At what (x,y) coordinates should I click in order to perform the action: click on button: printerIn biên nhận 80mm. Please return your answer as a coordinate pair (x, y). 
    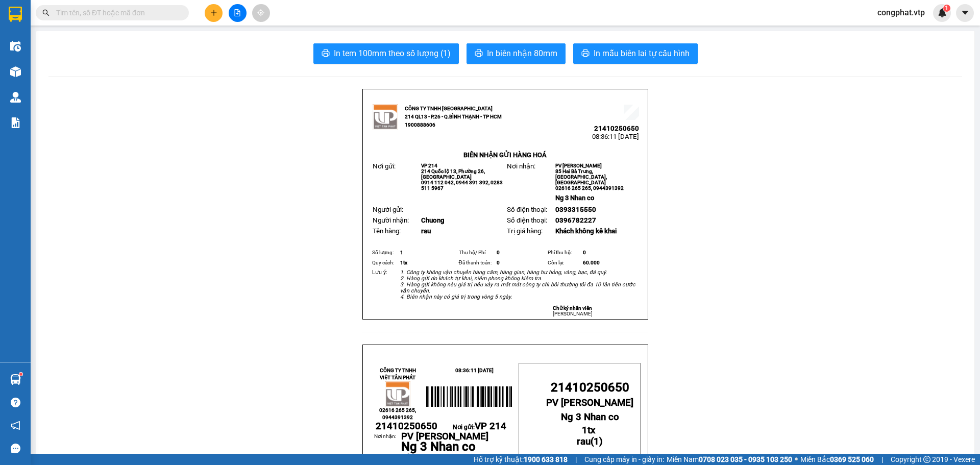
    Looking at the image, I should click on (516, 53).